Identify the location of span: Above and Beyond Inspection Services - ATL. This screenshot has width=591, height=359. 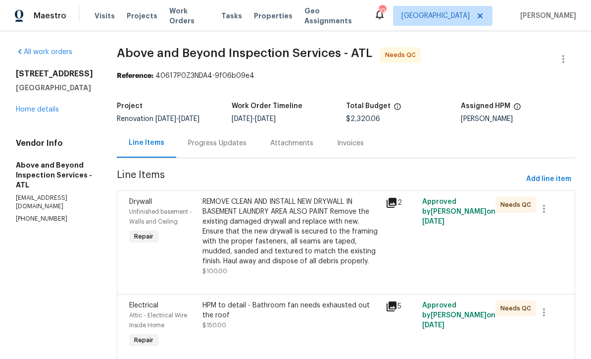
(245, 53).